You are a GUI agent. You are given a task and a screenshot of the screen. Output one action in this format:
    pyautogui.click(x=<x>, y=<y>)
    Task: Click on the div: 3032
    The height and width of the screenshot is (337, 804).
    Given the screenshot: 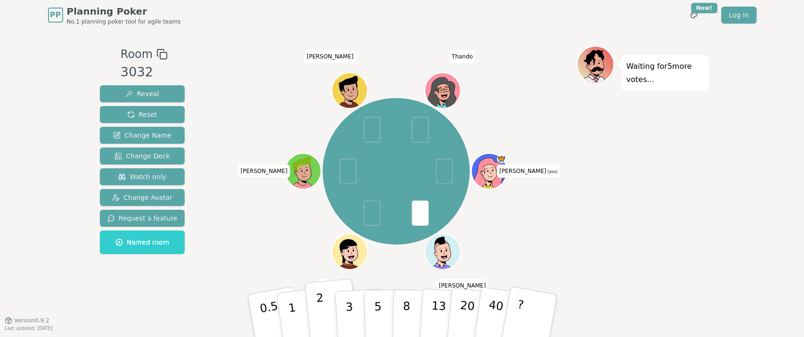 What is the action you would take?
    pyautogui.click(x=144, y=72)
    